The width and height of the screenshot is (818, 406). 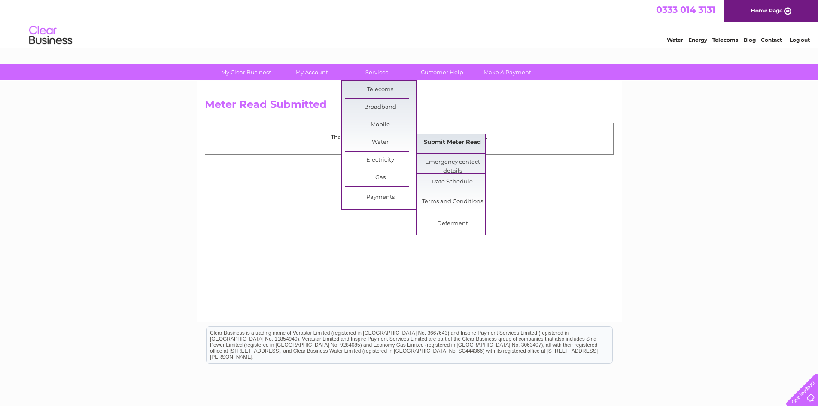 What do you see at coordinates (380, 197) in the screenshot?
I see `a: Payments` at bounding box center [380, 197].